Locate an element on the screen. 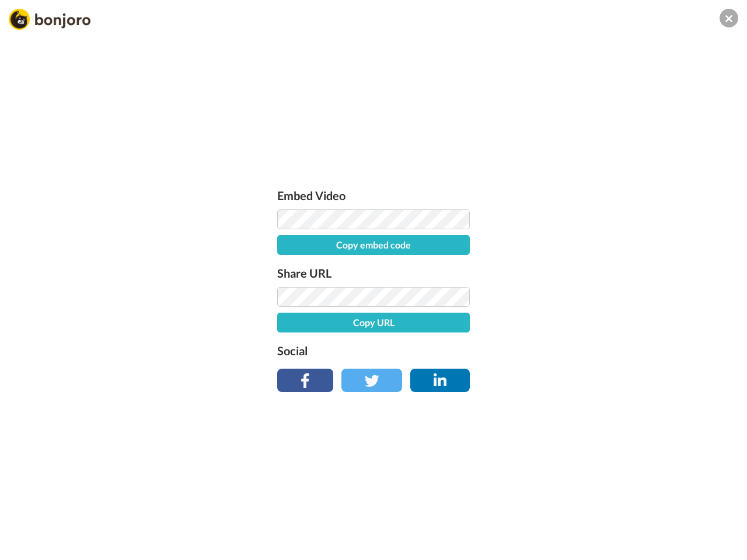 This screenshot has width=747, height=560. img: Bonjoro Logo is located at coordinates (50, 19).